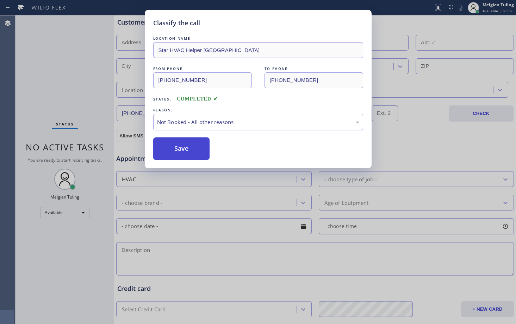  Describe the element at coordinates (258, 38) in the screenshot. I see `div: LOCATION NAME` at that location.